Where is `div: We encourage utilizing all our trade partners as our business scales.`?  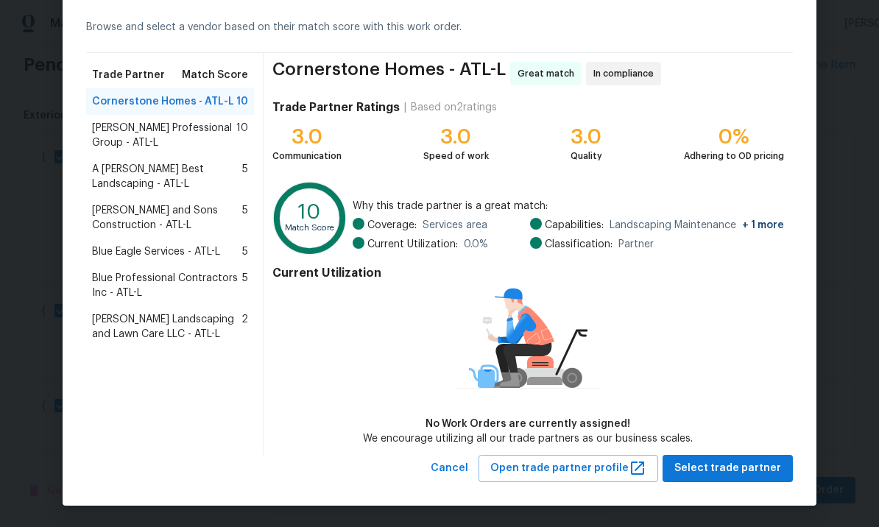
div: We encourage utilizing all our trade partners as our business scales. is located at coordinates (528, 439).